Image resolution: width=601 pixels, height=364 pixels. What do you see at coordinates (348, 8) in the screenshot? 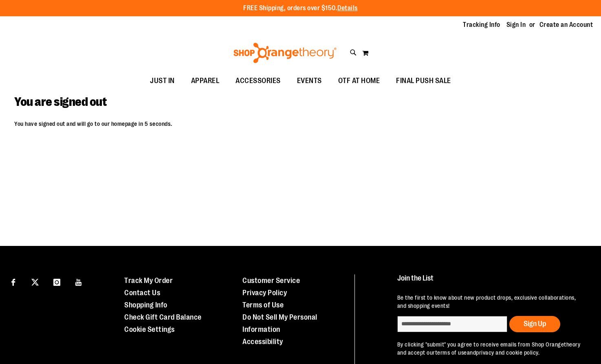
I see `a: Details` at bounding box center [348, 8].